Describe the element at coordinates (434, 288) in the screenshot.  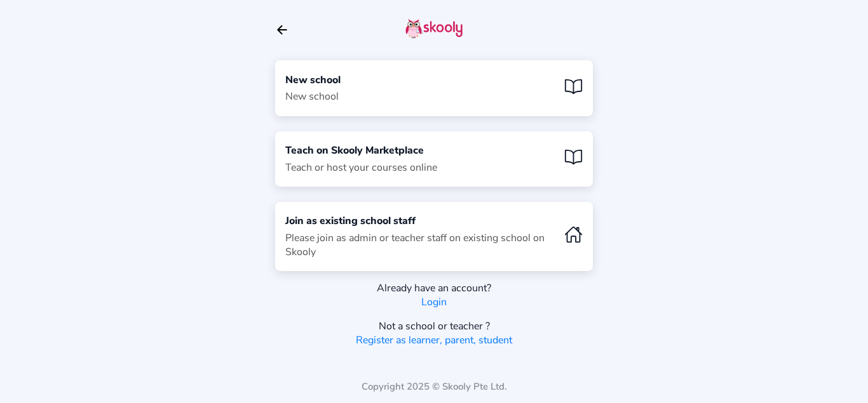
I see `div: Already have an account?` at that location.